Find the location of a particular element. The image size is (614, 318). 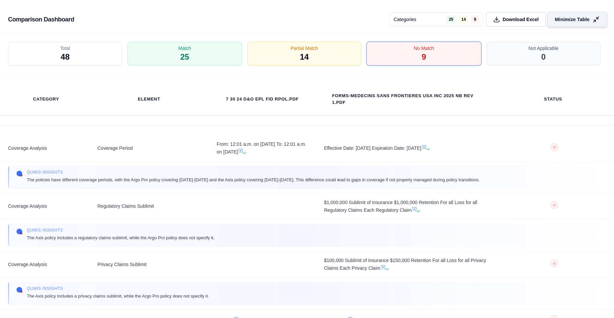

span: 48 is located at coordinates (65, 57).